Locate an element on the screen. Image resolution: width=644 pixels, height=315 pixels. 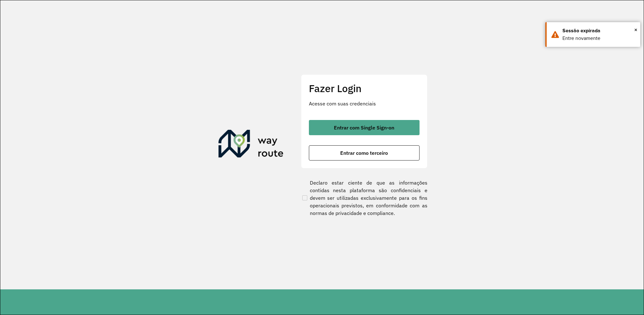
img: Roteirizador AmbevTech is located at coordinates (251, 145).